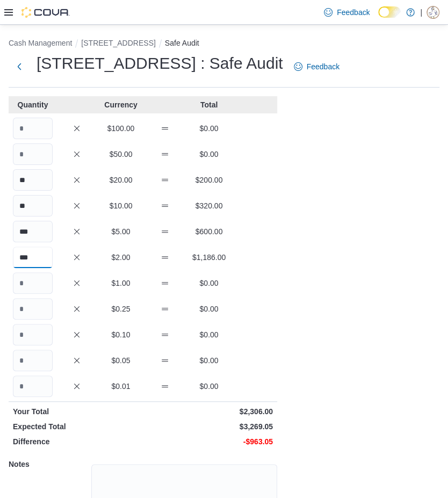 The height and width of the screenshot is (498, 448). I want to click on p: $1,186.00, so click(209, 257).